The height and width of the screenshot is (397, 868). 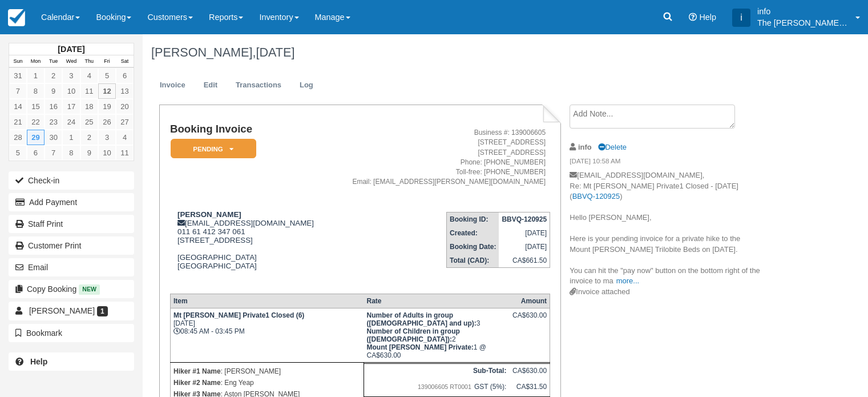 What do you see at coordinates (125, 106) in the screenshot?
I see `a: 20` at bounding box center [125, 106].